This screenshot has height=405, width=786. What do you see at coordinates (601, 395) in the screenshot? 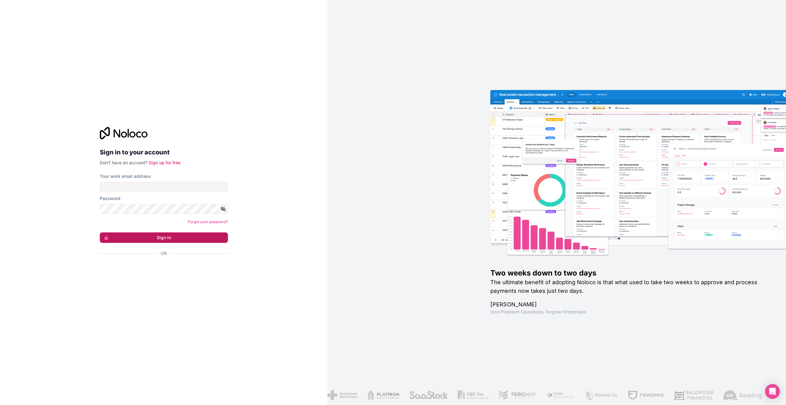
I see `img: /assets/phoenix-BREaitsQ.png` at bounding box center [601, 395].